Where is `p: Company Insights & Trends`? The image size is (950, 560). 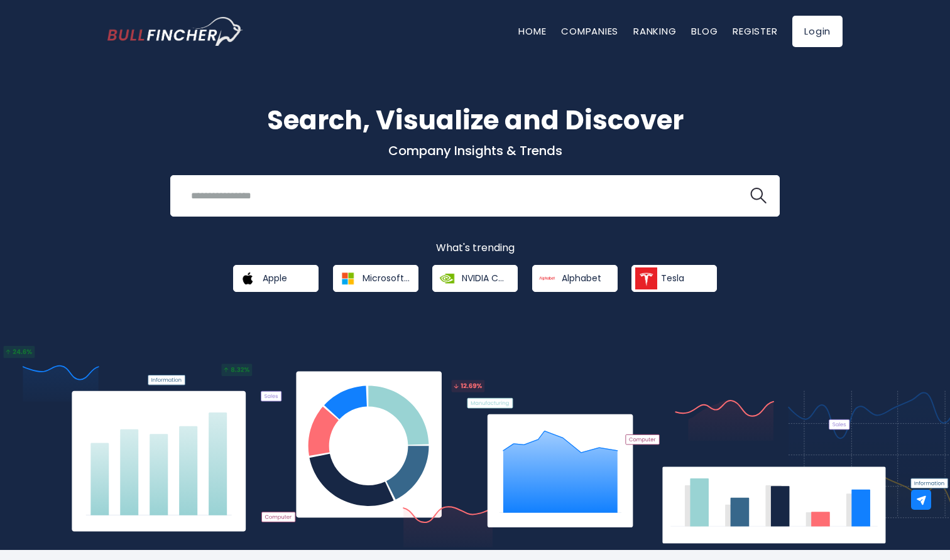 p: Company Insights & Trends is located at coordinates (475, 151).